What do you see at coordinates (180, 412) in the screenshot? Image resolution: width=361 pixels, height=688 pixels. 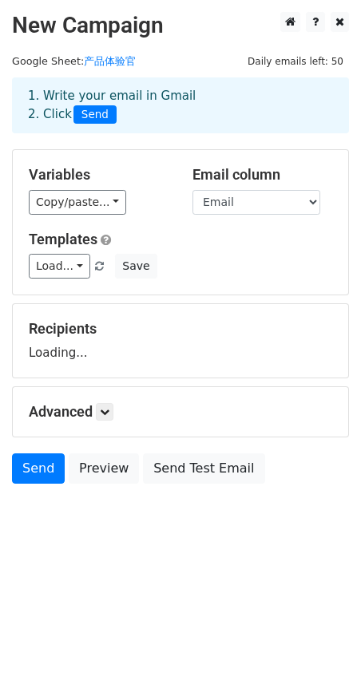 I see `h5: Advanced` at bounding box center [180, 412].